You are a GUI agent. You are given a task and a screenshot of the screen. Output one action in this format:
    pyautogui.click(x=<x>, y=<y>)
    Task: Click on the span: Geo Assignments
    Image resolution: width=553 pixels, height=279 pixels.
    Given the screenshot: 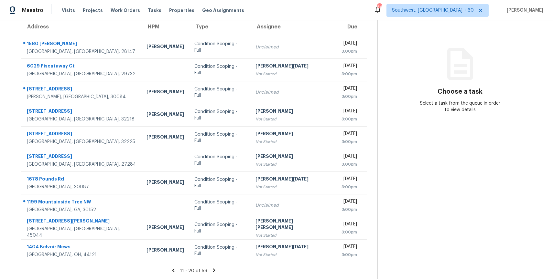 What is the action you would take?
    pyautogui.click(x=223, y=10)
    